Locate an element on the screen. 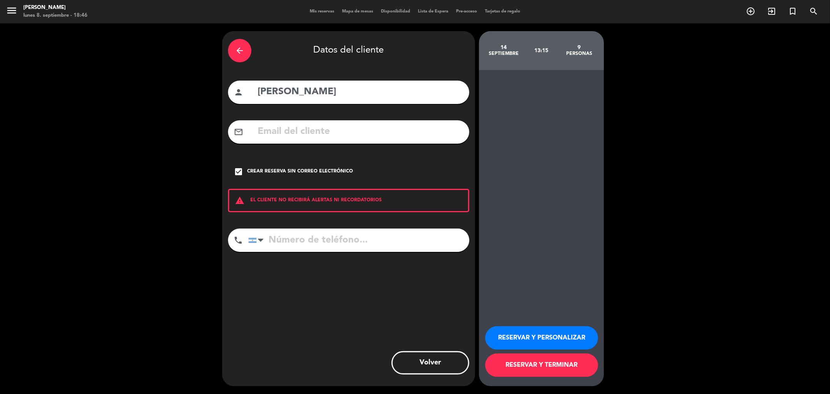  i: search is located at coordinates (814, 11).